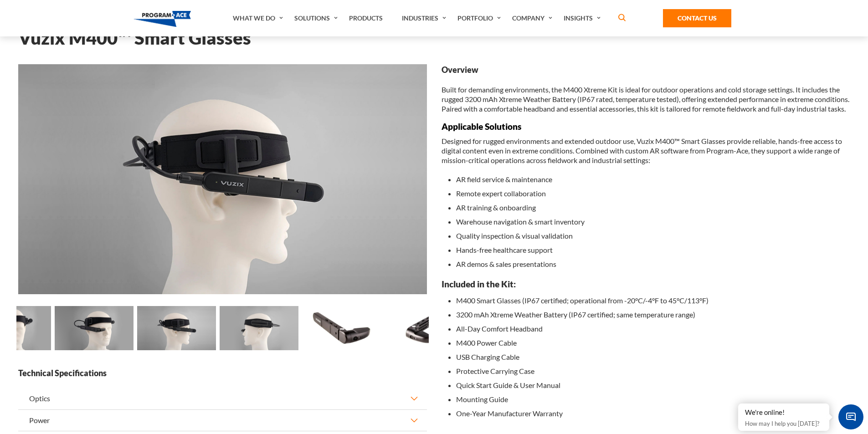 This screenshot has width=868, height=434. What do you see at coordinates (697, 18) in the screenshot?
I see `a: Contact Us` at bounding box center [697, 18].